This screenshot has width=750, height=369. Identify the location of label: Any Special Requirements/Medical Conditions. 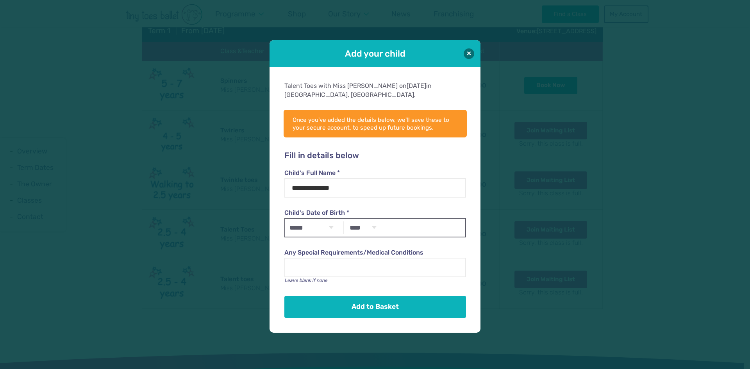
(375, 253).